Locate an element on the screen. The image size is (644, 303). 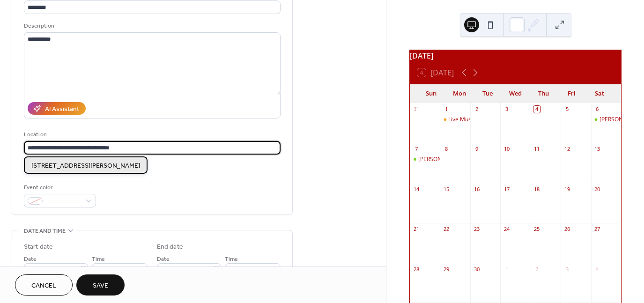
div: 19 is located at coordinates (567, 189).